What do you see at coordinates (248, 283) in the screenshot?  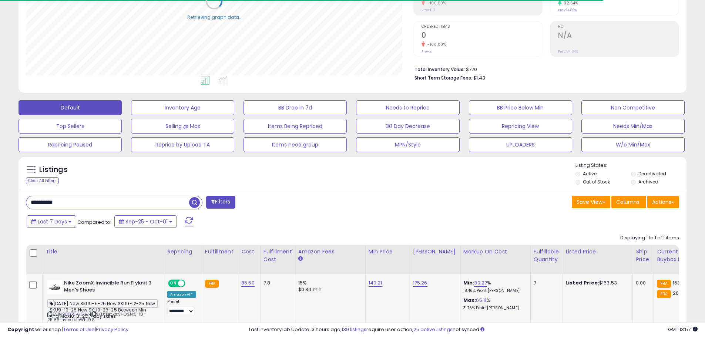 I see `a: 85.50` at bounding box center [248, 283].